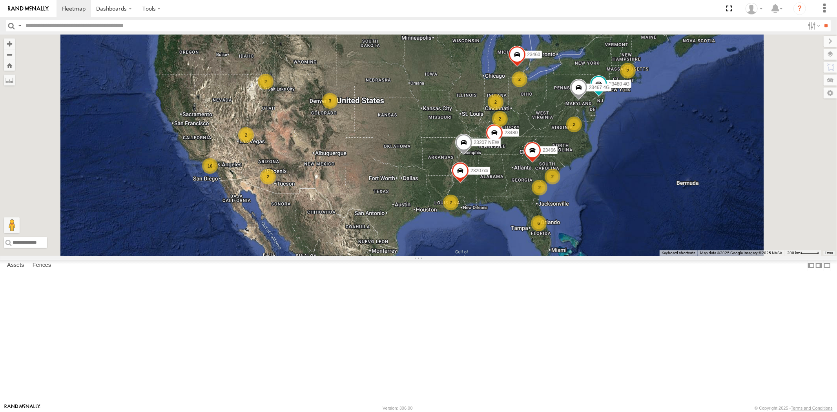 The width and height of the screenshot is (837, 412). I want to click on button: Drag Pegman onto the map to open Street View, so click(12, 225).